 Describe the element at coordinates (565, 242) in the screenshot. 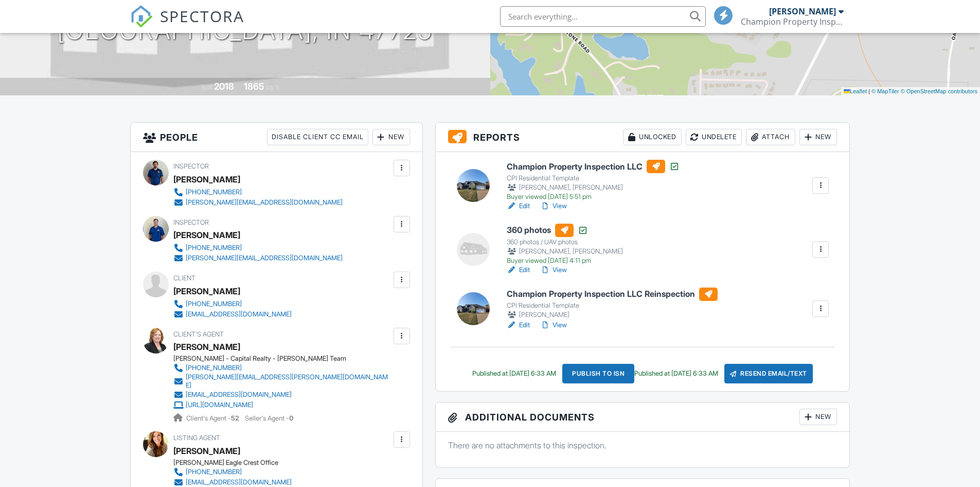

I see `div: 360 photos / UAV photos` at that location.